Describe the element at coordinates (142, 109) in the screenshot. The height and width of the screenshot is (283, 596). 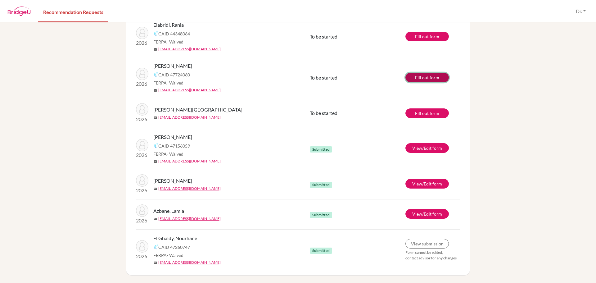
I see `img: Corbin, Margaux` at that location.